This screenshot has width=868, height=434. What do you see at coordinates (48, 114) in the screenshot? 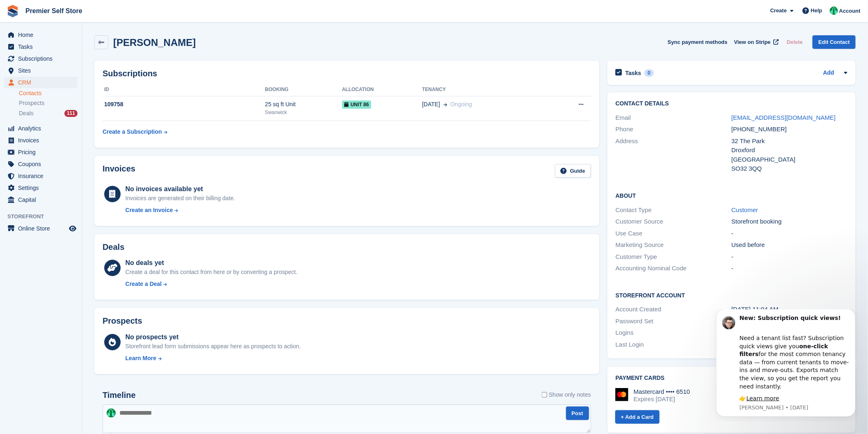
I see `a: Deals 111` at bounding box center [48, 114].